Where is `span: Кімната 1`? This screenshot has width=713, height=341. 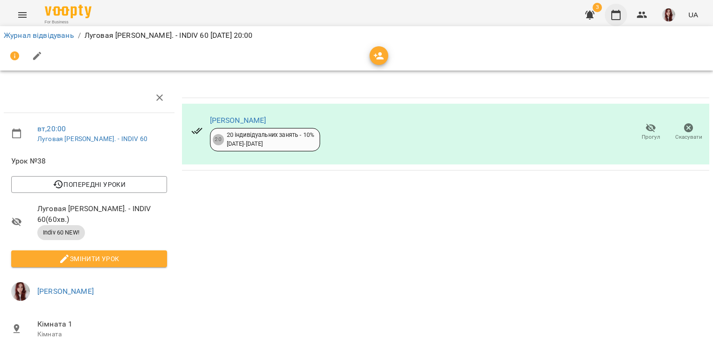
span: Кімната 1 is located at coordinates (102, 324).